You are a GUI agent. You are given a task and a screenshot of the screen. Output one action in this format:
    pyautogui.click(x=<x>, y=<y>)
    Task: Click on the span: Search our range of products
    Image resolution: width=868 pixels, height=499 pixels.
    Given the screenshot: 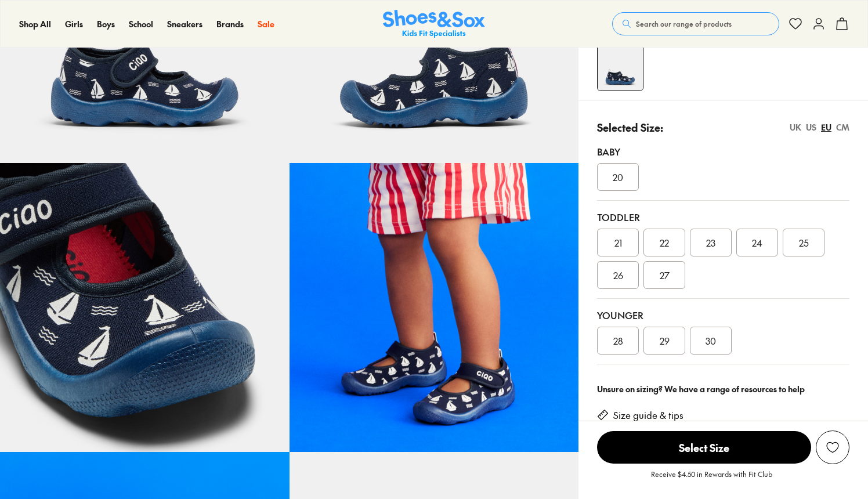 What is the action you would take?
    pyautogui.click(x=684, y=24)
    